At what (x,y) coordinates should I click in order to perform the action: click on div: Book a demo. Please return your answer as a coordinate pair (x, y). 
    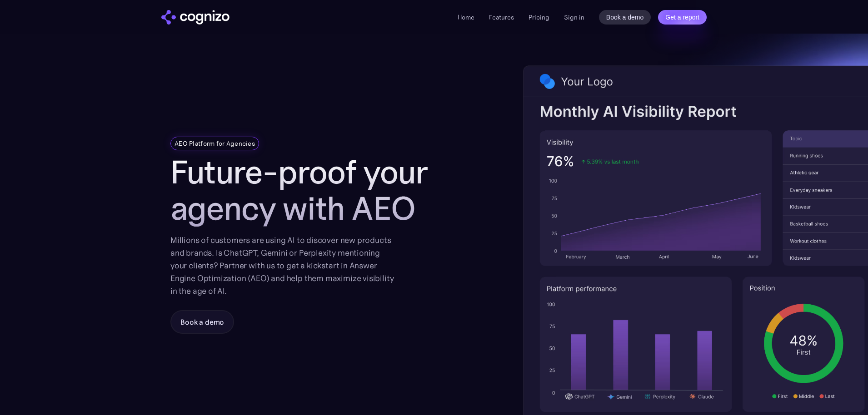
    Looking at the image, I should click on (202, 322).